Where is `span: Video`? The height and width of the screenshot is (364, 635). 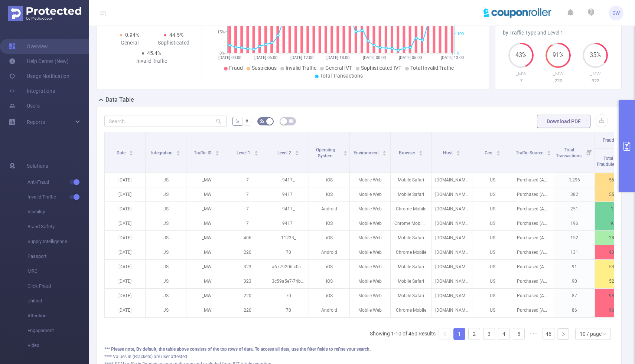
span: Video is located at coordinates (58, 345).